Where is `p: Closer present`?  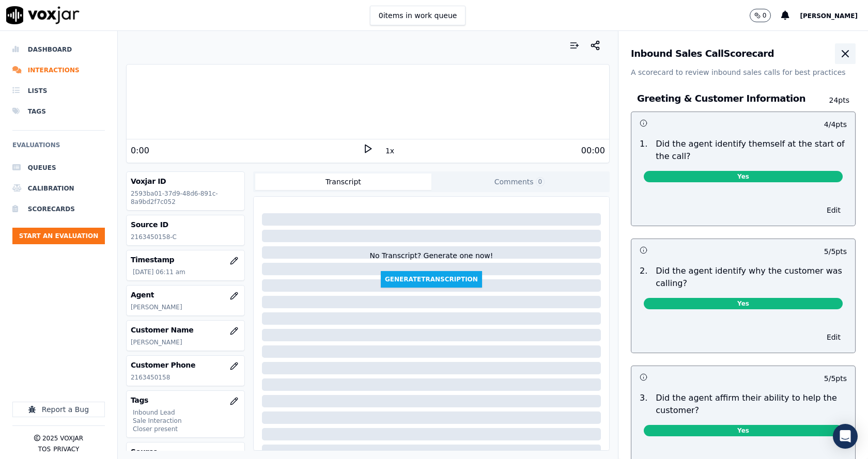 p: Closer present is located at coordinates (187, 429).